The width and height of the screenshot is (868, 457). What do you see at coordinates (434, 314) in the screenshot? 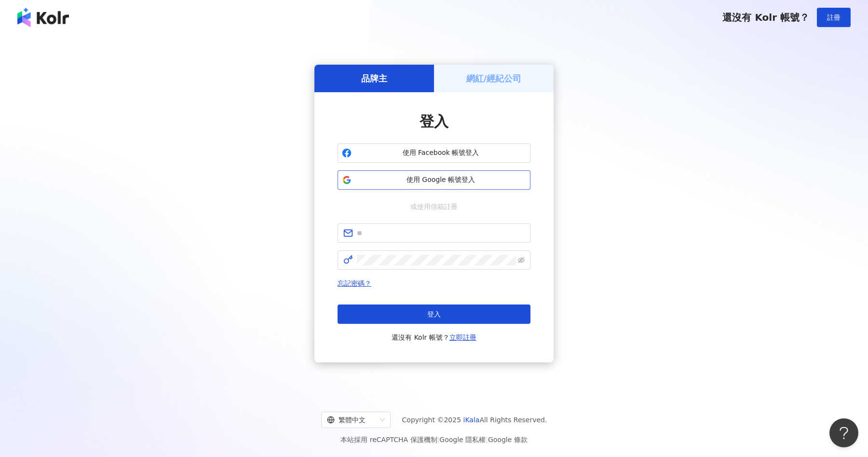
I see `button: 登入` at bounding box center [434, 314].